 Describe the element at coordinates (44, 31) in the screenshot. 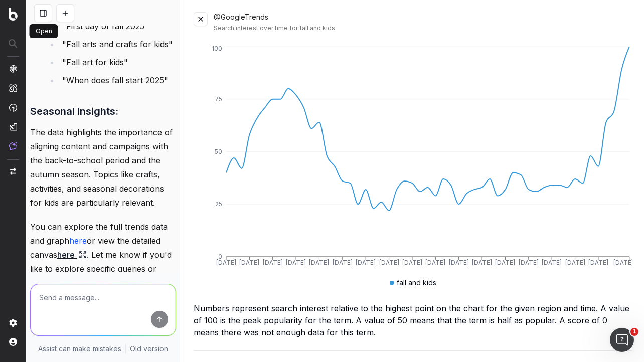

I see `p: Open` at that location.